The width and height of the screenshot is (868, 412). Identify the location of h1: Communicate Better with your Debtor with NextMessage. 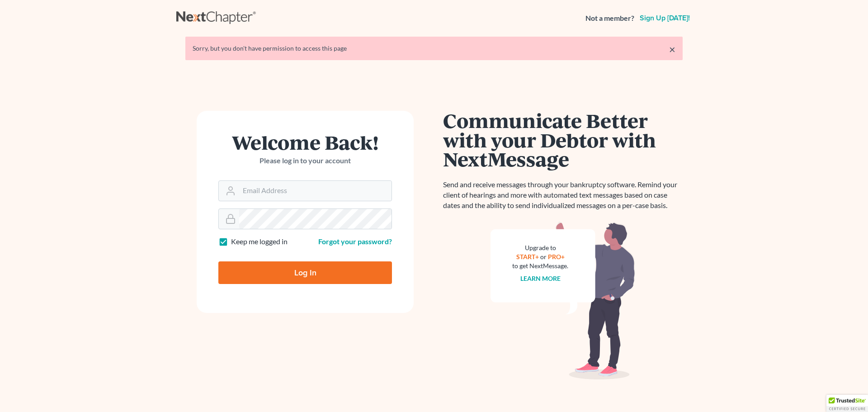
(563, 140).